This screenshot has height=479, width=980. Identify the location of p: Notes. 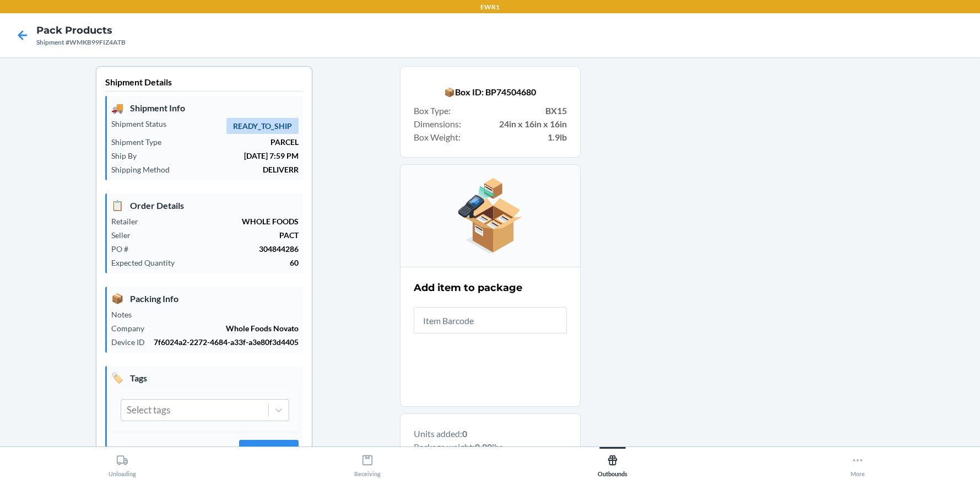
(126, 315).